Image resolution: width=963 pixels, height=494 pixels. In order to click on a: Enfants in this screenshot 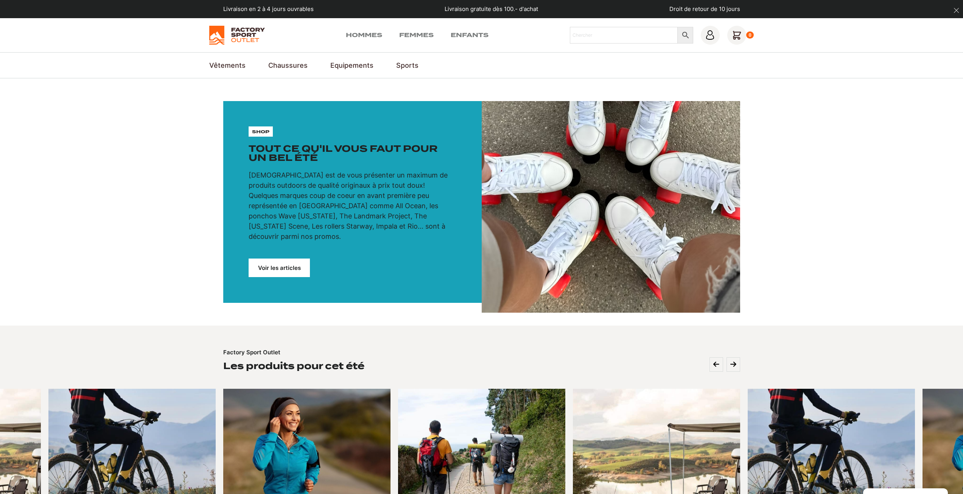, I will do `click(470, 35)`.